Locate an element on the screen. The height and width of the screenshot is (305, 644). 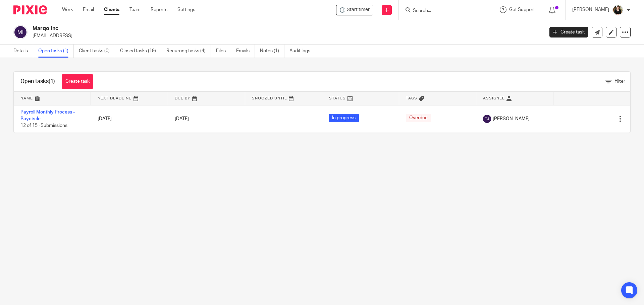
h1: Open tasks is located at coordinates (38, 81).